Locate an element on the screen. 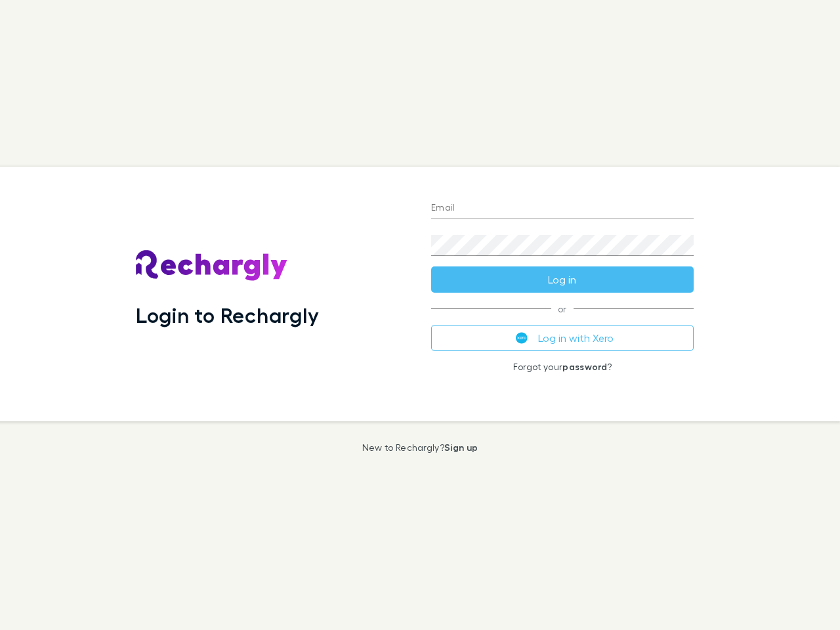  a: Sign up is located at coordinates (460, 447).